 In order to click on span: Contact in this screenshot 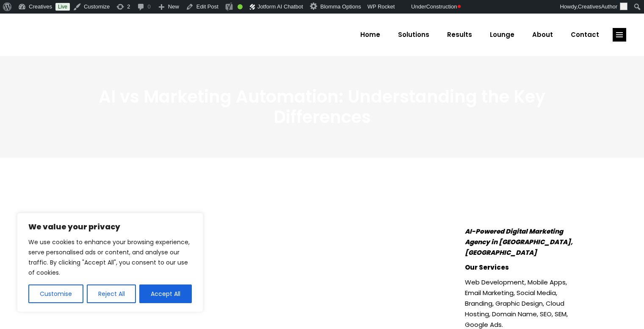, I will do `click(585, 35)`.